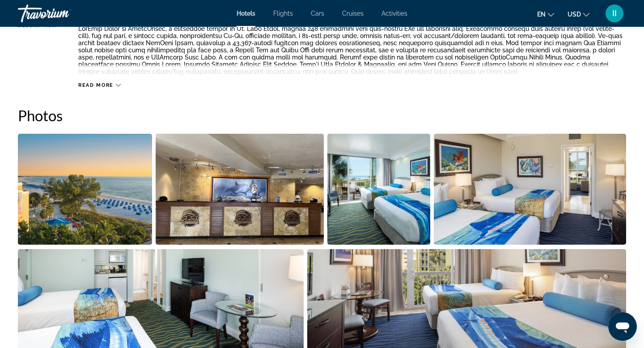 The image size is (644, 348). What do you see at coordinates (352, 50) in the screenshot?
I see `p: LorEmip Dolor si AmetcOnsec, a elitseddoe tempor in Ut. Labo Etdol, magnaa 248 enimadmini veni qu...` at bounding box center [352, 50].